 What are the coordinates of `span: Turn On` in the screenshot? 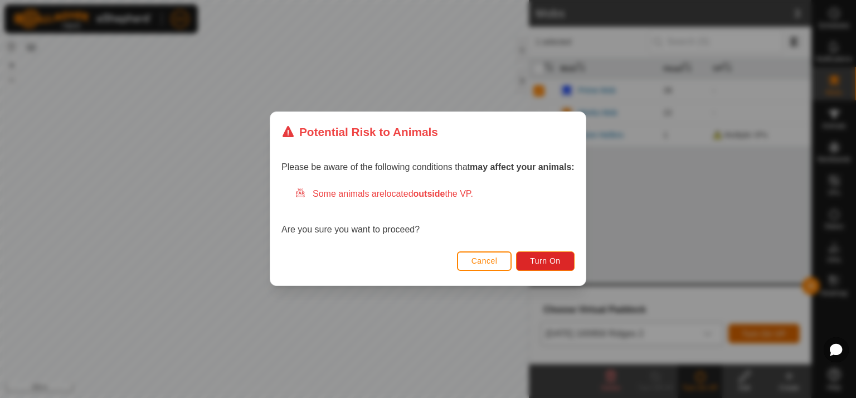 It's located at (545, 261).